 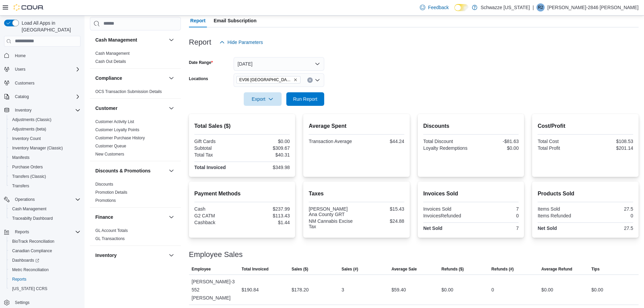 What do you see at coordinates (42, 97) in the screenshot?
I see `button: Catalog` at bounding box center [42, 97].